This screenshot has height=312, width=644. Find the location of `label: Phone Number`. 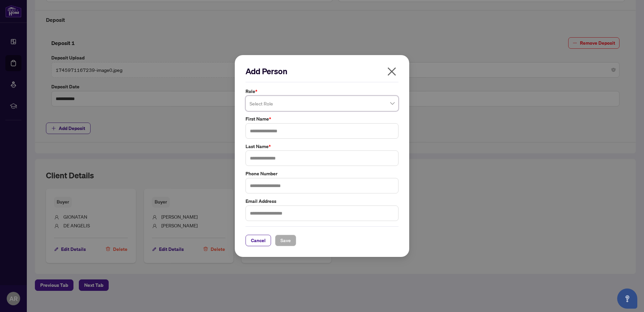

label: Phone Number is located at coordinates (322, 174).